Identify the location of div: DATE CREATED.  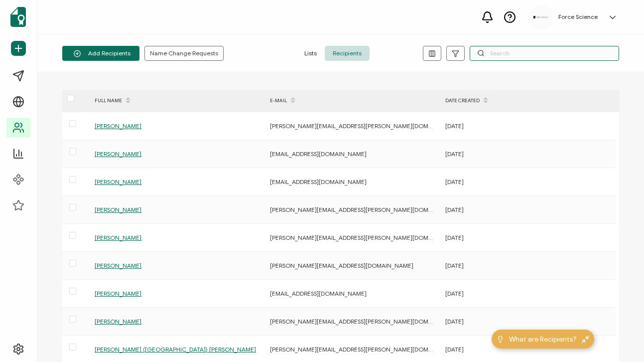
(528, 101).